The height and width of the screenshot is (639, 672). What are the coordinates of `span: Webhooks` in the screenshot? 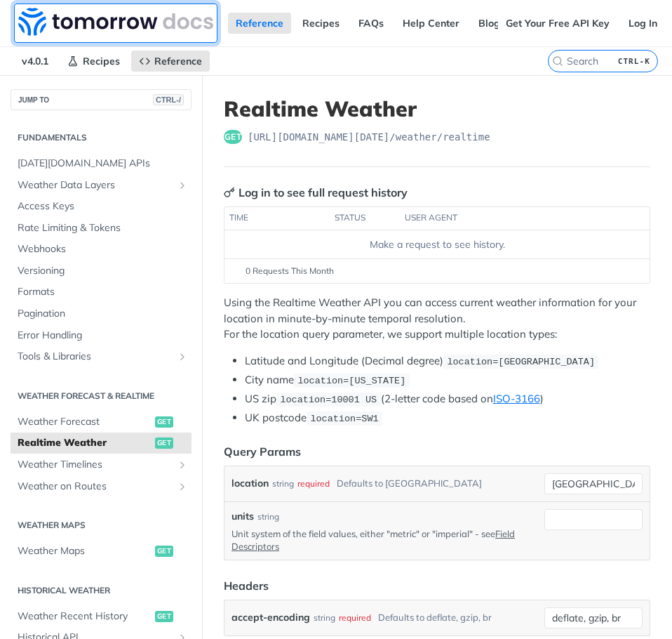 It's located at (103, 249).